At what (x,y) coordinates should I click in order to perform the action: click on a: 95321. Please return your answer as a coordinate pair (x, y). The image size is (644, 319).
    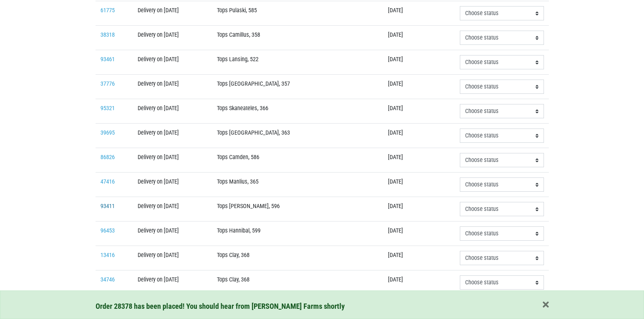
    Looking at the image, I should click on (108, 108).